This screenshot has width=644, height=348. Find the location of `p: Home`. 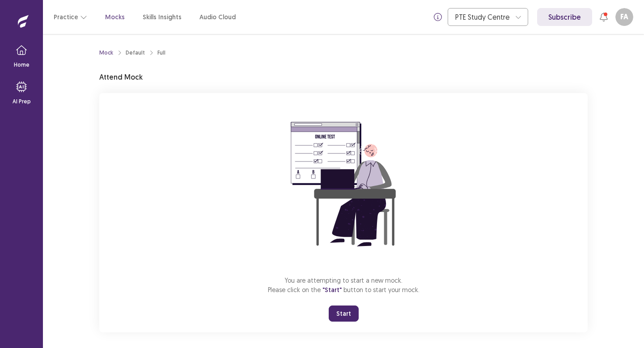

p: Home is located at coordinates (22, 65).